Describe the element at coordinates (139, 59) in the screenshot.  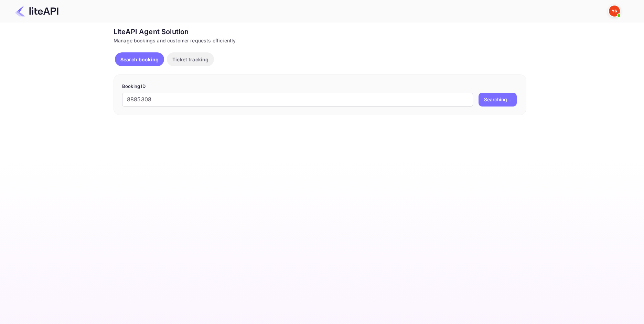
I see `p: Search booking` at that location.